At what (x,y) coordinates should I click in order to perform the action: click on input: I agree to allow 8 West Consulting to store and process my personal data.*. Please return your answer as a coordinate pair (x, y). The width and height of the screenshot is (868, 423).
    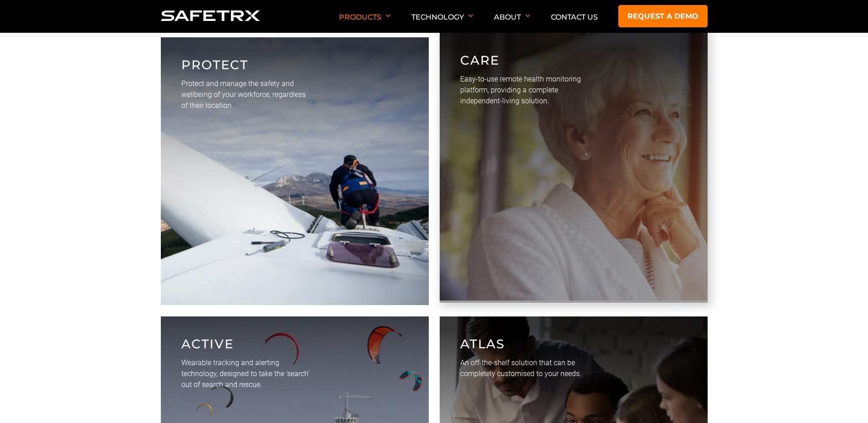
    Looking at the image, I should click on (5, 196).